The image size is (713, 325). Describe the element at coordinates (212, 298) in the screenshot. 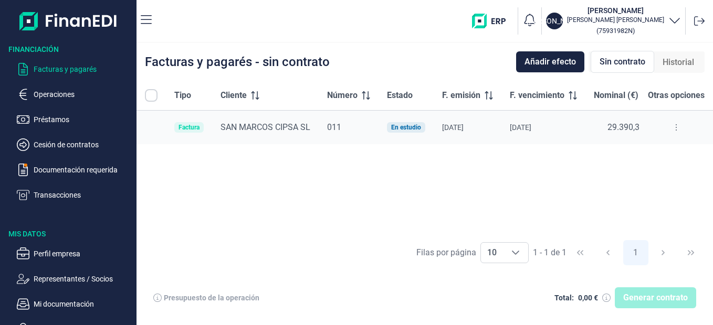

I see `div: Presupuesto de la operación` at that location.